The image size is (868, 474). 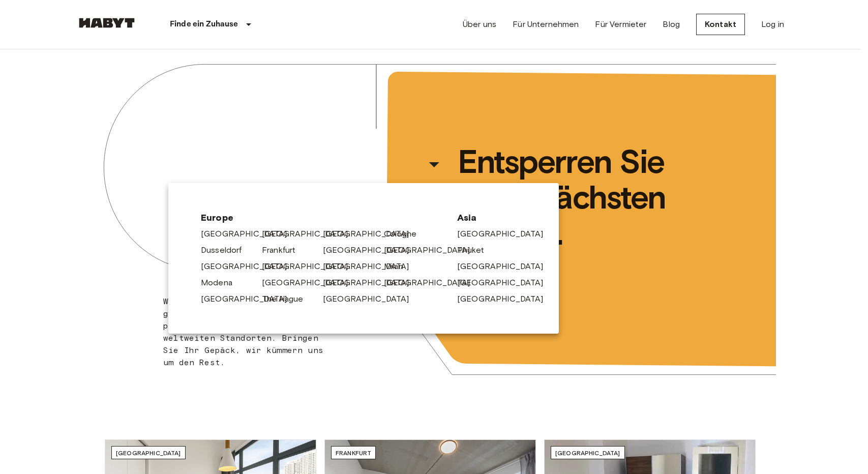 What do you see at coordinates (321, 217) in the screenshot?
I see `span: Europe` at bounding box center [321, 217].